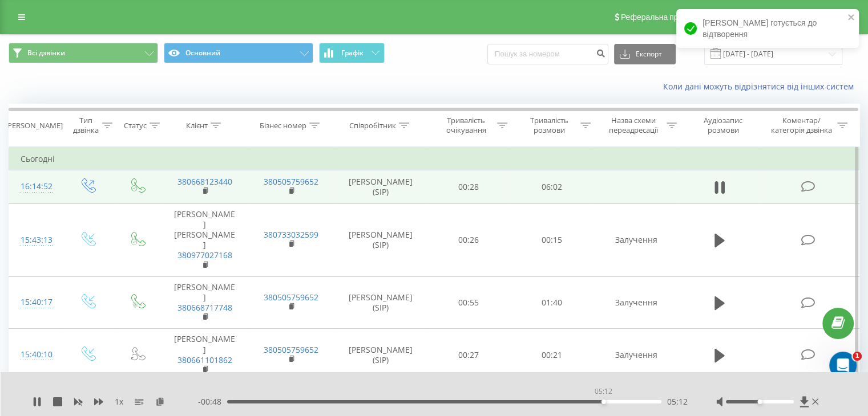  Describe the element at coordinates (212, 402) in the screenshot. I see `span: - 00:48` at that location.